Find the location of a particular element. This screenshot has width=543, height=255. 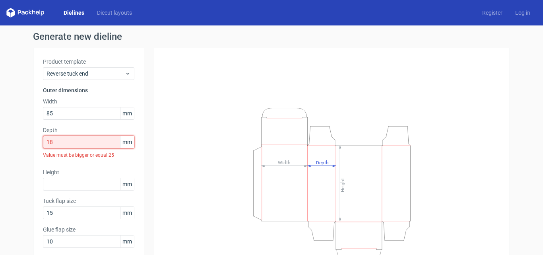

label: Width is located at coordinates (89, 101).